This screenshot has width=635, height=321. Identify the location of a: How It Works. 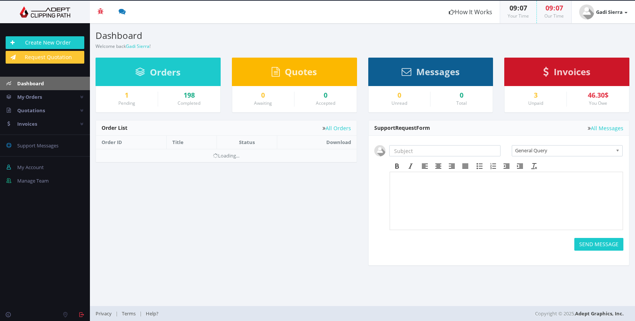
(470, 12).